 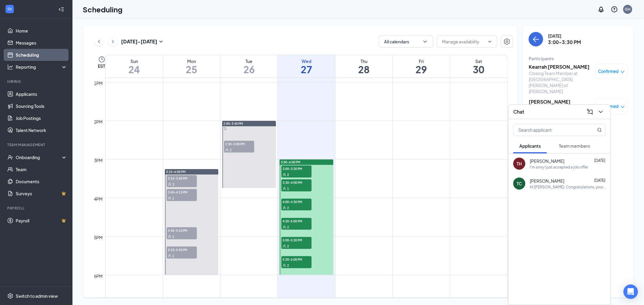 I want to click on div: Sun, so click(x=134, y=61).